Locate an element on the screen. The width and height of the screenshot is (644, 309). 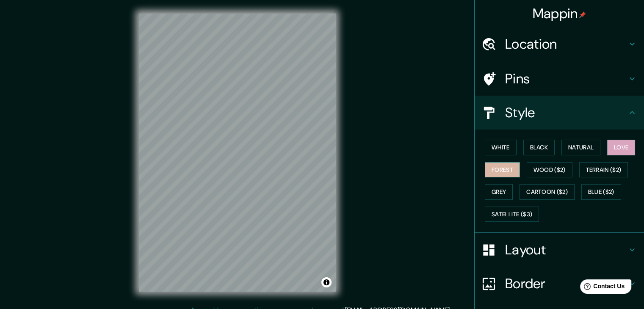
div: Style is located at coordinates (559, 112).